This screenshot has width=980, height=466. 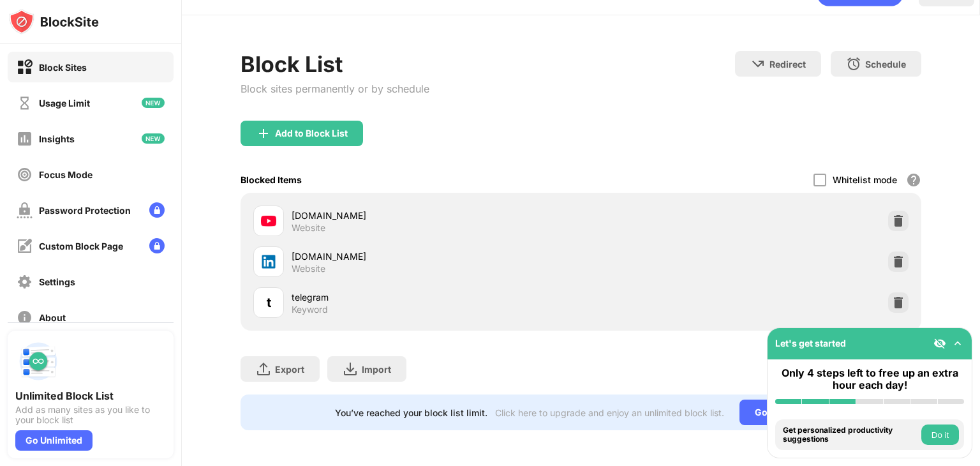 I want to click on div: About, so click(x=52, y=317).